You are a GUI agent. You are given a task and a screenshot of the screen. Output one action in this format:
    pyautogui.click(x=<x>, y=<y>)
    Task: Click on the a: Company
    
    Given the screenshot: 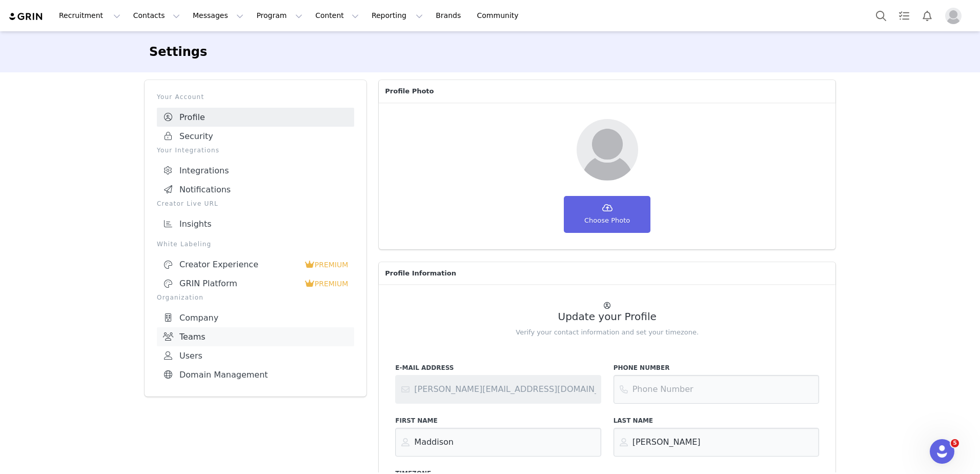 What is the action you would take?
    pyautogui.click(x=255, y=318)
    